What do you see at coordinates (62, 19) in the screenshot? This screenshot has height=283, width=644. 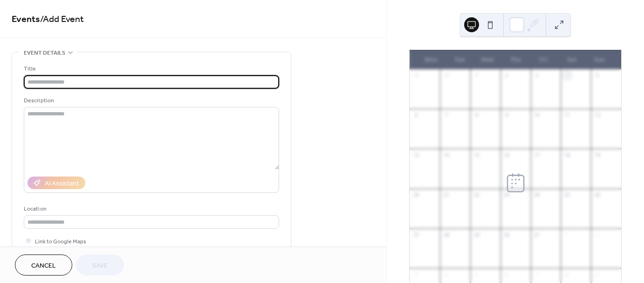 I see `span: / Add Event` at bounding box center [62, 19].